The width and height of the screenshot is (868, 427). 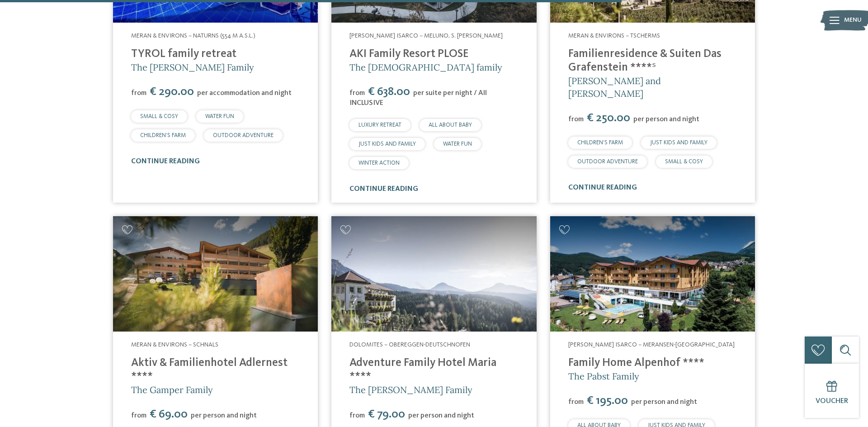 What do you see at coordinates (607, 401) in the screenshot?
I see `span: € 195.00` at bounding box center [607, 401].